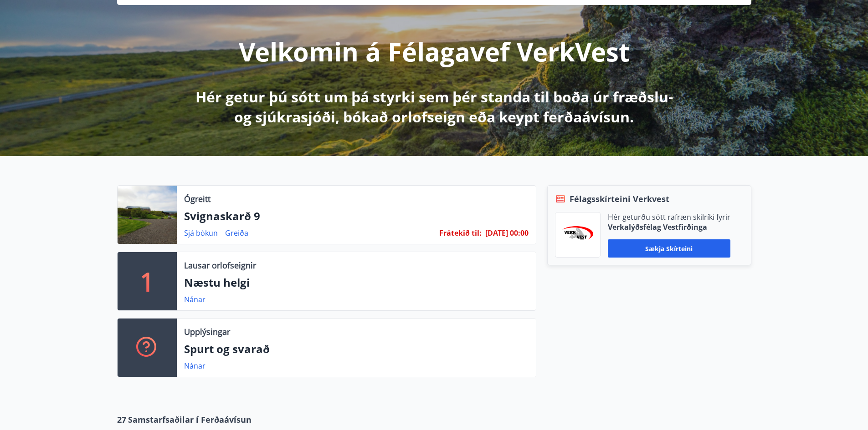  Describe the element at coordinates (147, 281) in the screenshot. I see `p: 1` at that location.